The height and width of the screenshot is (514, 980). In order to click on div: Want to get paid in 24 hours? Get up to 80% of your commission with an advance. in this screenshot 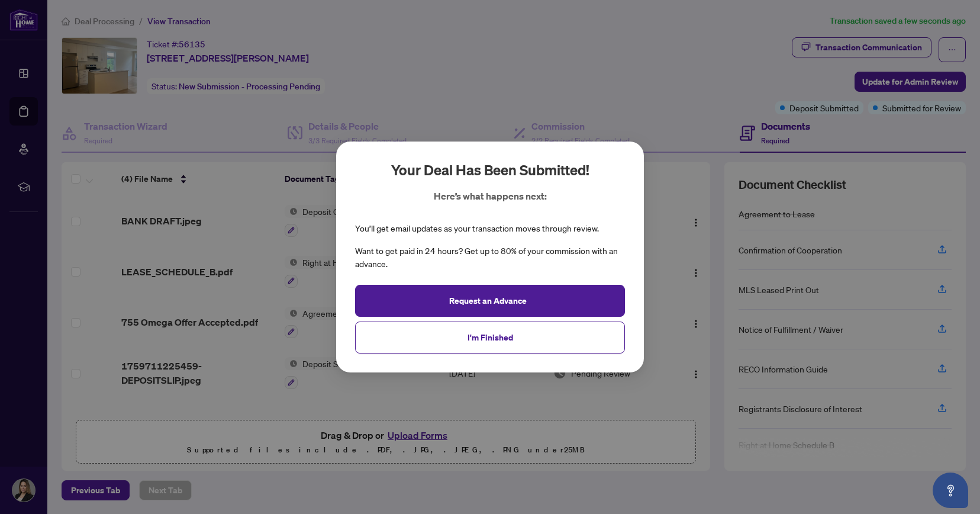, I will do `click(490, 258)`.